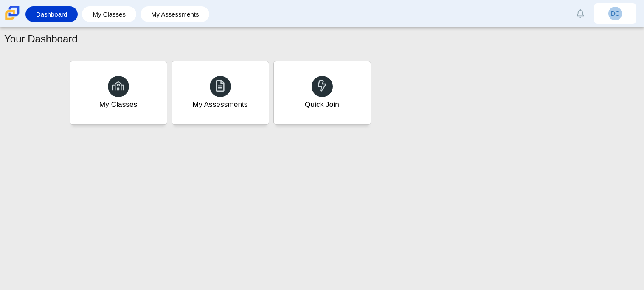 The height and width of the screenshot is (290, 644). What do you see at coordinates (119, 104) in the screenshot?
I see `div: My Classes` at bounding box center [119, 104].